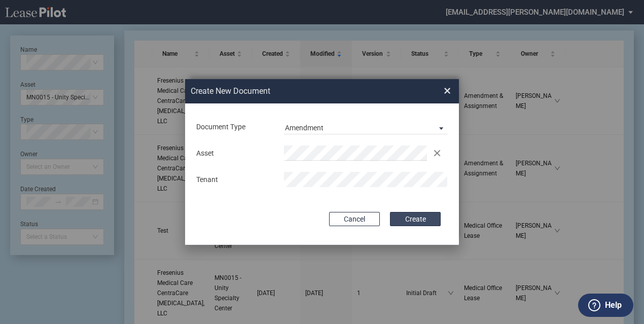  Describe the element at coordinates (304, 127) in the screenshot. I see `div: Amendment` at that location.